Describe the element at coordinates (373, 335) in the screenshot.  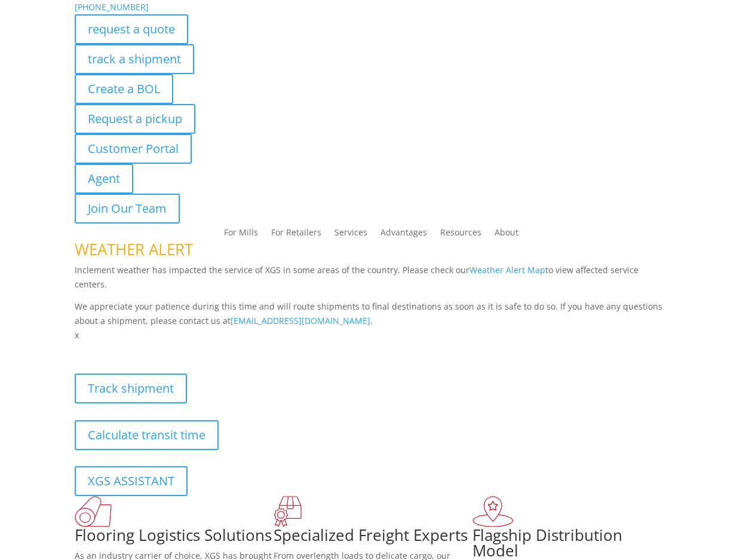
I see `p: x` at that location.